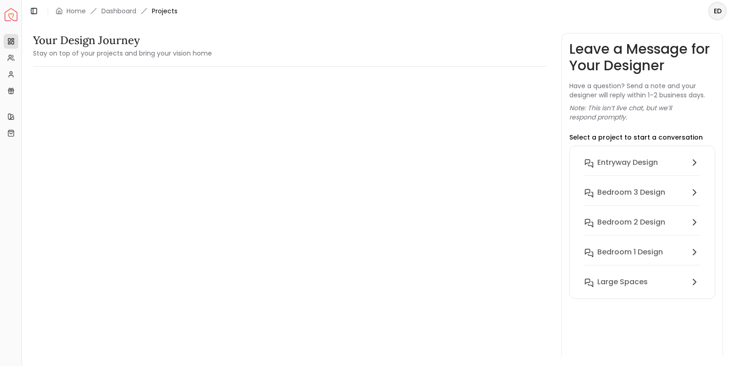  I want to click on h6: Bedroom 1 design, so click(630, 252).